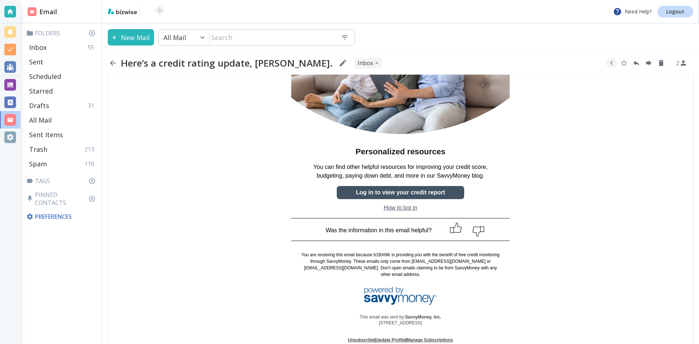 The image size is (699, 344). What do you see at coordinates (682, 63) in the screenshot?
I see `button: See Participants` at bounding box center [682, 63].